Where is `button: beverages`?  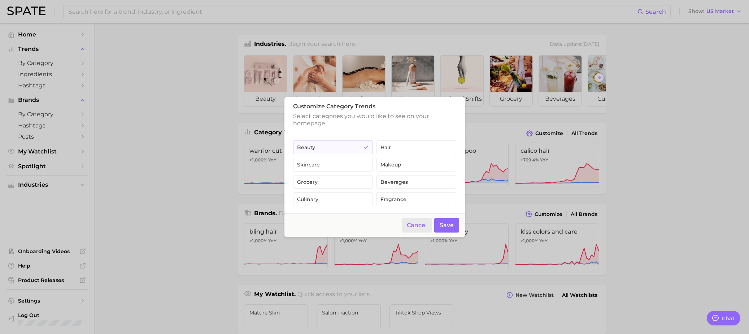
button: beverages is located at coordinates (416, 182).